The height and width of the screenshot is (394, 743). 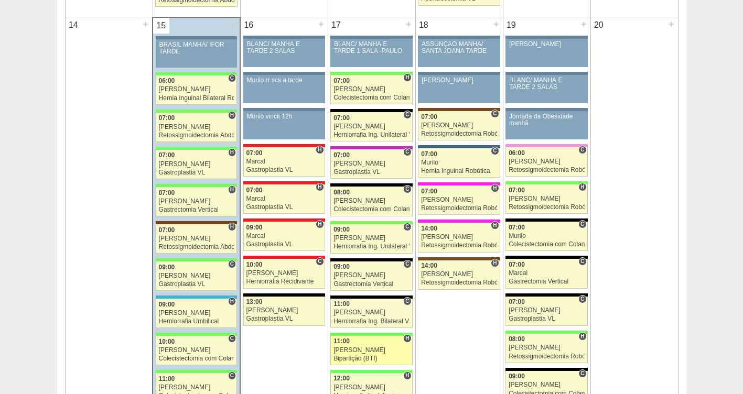 What do you see at coordinates (342, 379) in the screenshot?
I see `span: 12:00` at bounding box center [342, 379].